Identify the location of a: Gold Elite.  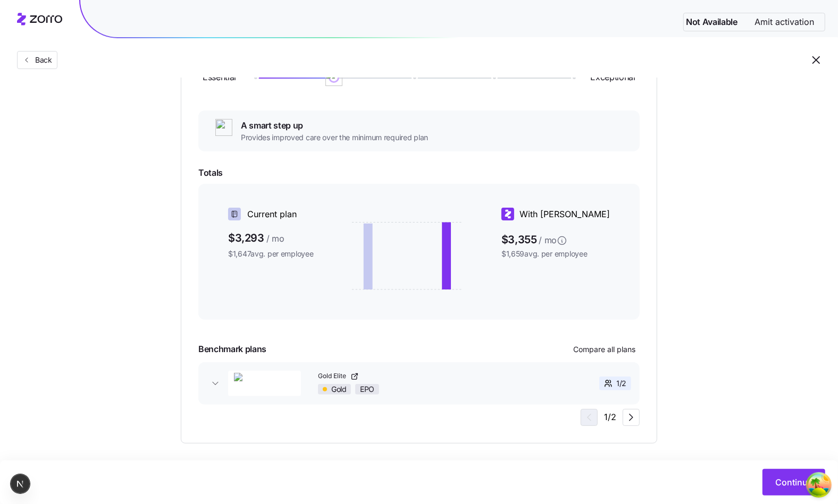
(433, 376).